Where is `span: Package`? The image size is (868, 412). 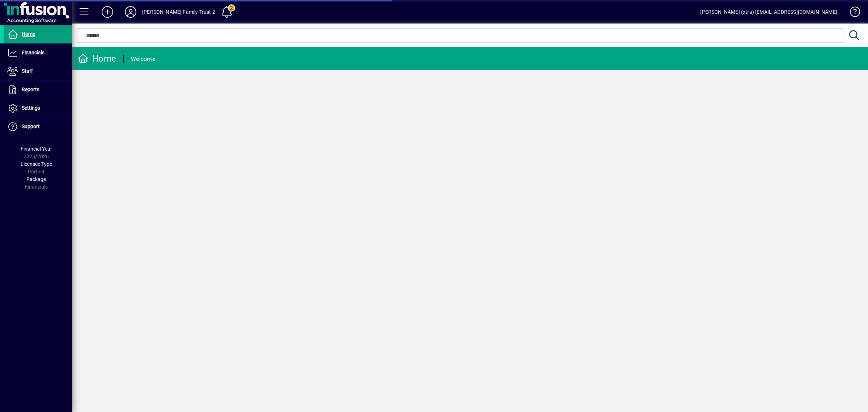
span: Package is located at coordinates (36, 179).